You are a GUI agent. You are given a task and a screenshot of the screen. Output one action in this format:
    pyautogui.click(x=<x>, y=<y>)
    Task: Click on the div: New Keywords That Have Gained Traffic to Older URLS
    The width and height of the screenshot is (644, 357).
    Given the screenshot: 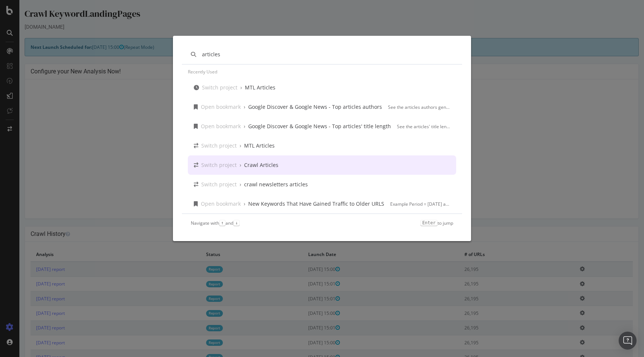 What is the action you would take?
    pyautogui.click(x=316, y=204)
    